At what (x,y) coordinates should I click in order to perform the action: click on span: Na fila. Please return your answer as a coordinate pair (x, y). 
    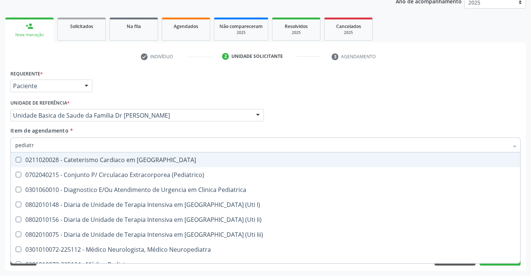
    Looking at the image, I should click on (134, 26).